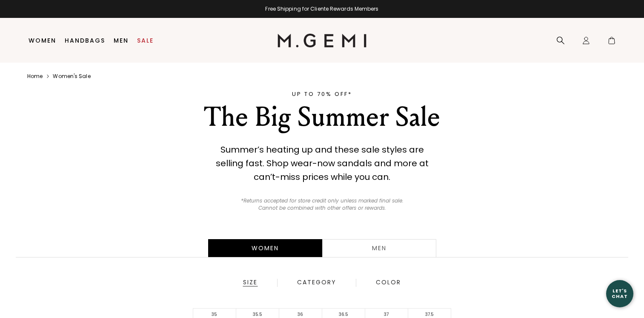 The height and width of the screenshot is (318, 644). Describe the element at coordinates (322, 40) in the screenshot. I see `img: M.Gemi` at that location.